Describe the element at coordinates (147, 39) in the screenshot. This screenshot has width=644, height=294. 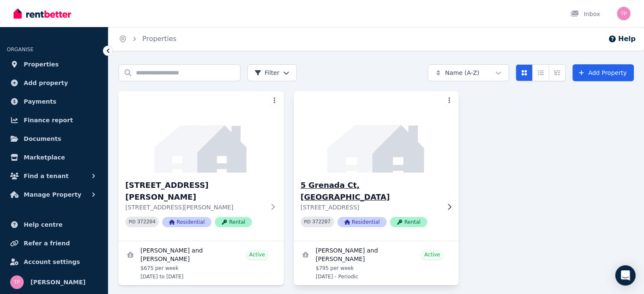
I see `nav: Breadcrumb` at that location.